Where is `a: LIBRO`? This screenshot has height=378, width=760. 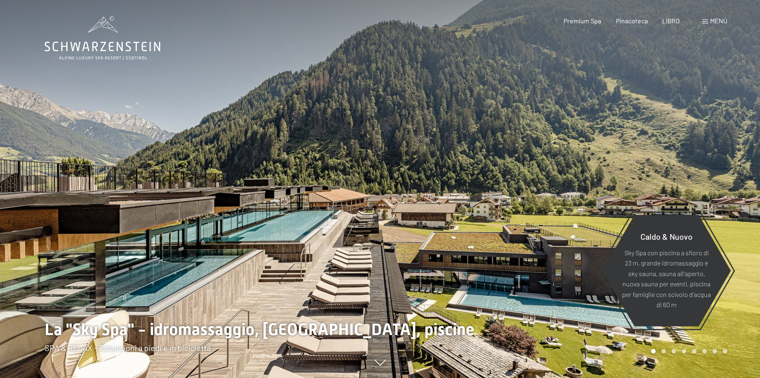 a: LIBRO is located at coordinates (671, 20).